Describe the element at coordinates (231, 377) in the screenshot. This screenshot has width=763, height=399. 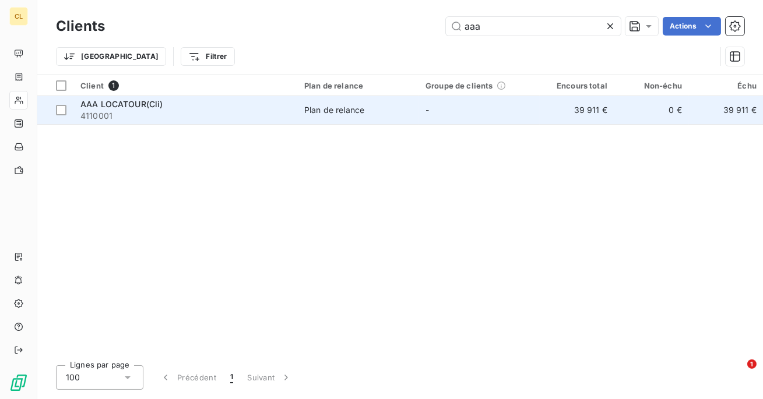
I see `button: 1` at that location.